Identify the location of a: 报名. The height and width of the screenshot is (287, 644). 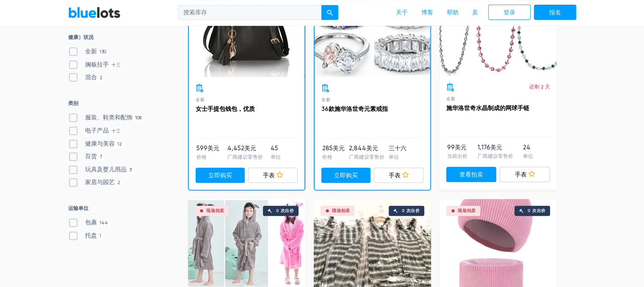
(555, 13).